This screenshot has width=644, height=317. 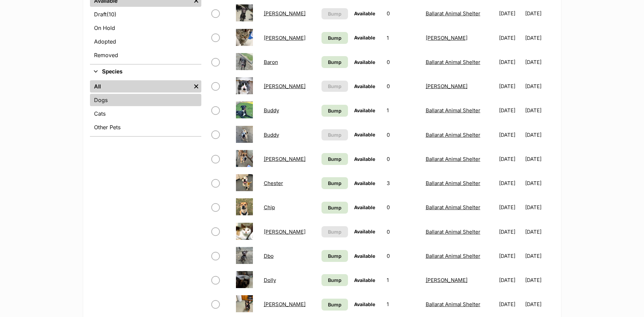 I want to click on a: Remove filter, so click(x=196, y=86).